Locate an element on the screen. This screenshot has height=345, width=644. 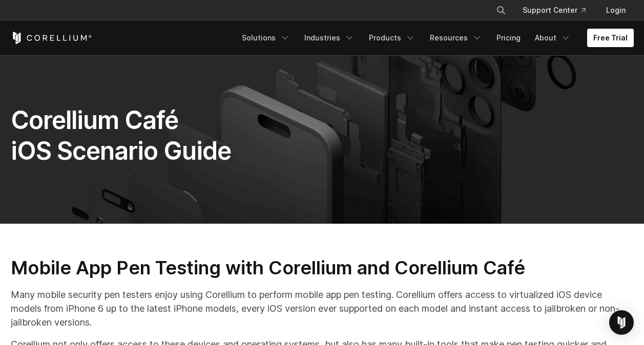
a: Login is located at coordinates (616, 10).